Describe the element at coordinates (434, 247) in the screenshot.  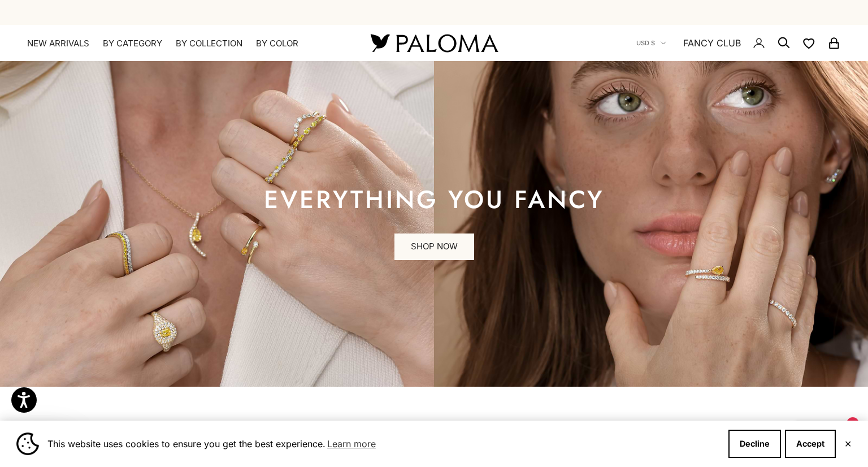
I see `a: SHOP NOW` at that location.